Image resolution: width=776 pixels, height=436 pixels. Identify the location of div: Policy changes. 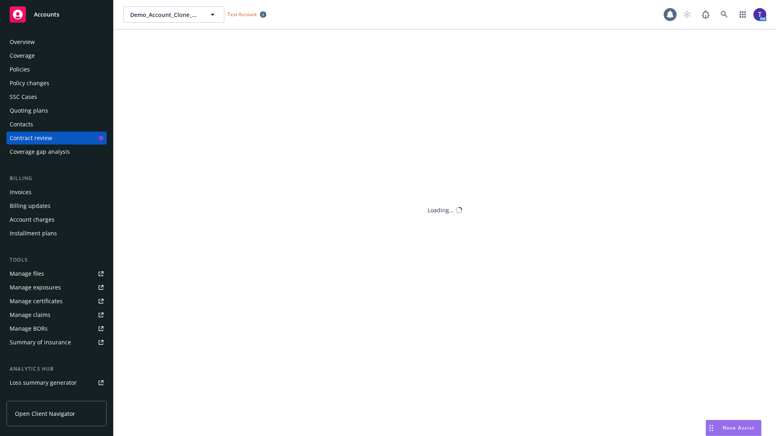
(29, 83).